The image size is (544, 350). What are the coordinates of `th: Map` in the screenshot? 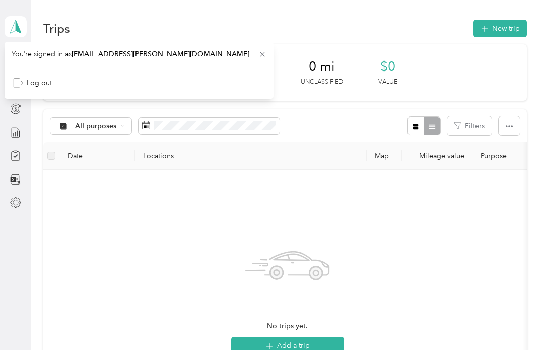 It's located at (384, 156).